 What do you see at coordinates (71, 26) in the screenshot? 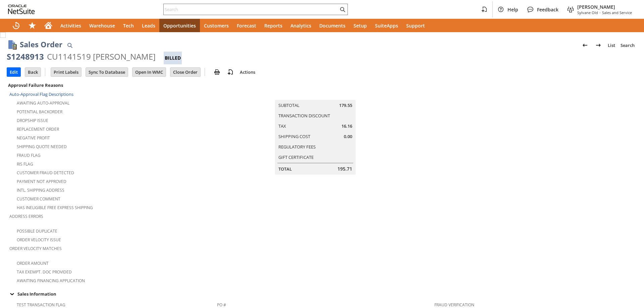
I see `a: Activities` at bounding box center [71, 26].